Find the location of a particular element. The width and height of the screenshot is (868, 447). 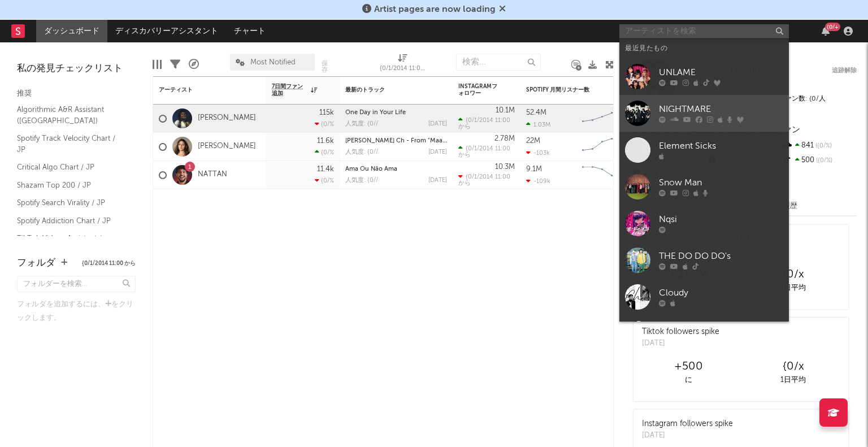

div: -103k is located at coordinates (537, 153).